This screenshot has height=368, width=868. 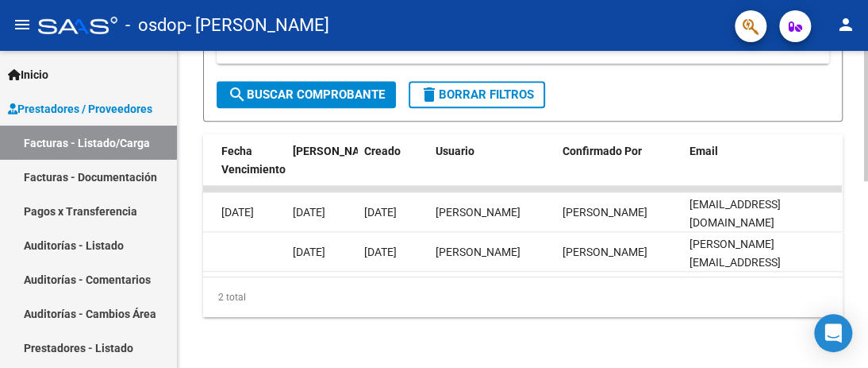 What do you see at coordinates (523, 297) in the screenshot?
I see `div: 2 total` at bounding box center [523, 297].